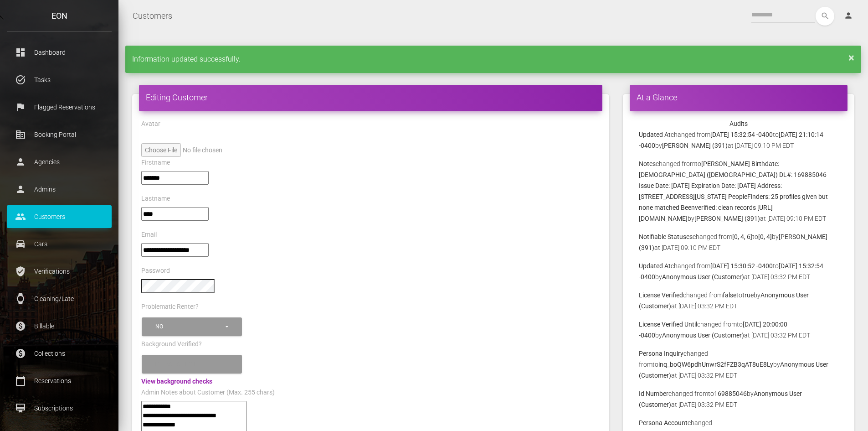 This screenshot has height=431, width=868. I want to click on div: No, so click(189, 326).